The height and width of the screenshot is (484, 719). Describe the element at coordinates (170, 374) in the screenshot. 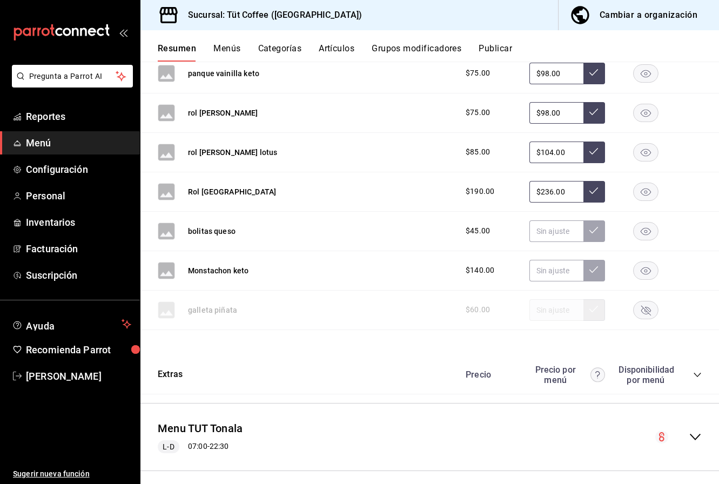

I see `button: Extras` at that location.